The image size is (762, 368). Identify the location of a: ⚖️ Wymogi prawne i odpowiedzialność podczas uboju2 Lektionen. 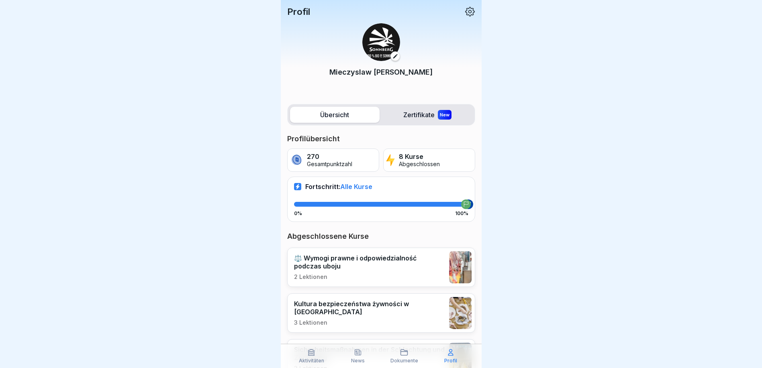
(381, 267).